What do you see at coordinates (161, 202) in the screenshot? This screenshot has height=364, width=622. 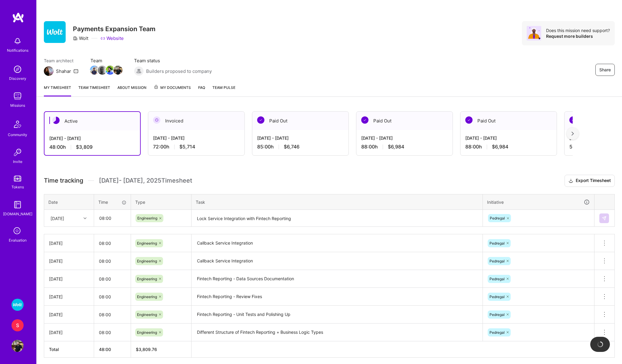 I see `th: Type` at bounding box center [161, 202].